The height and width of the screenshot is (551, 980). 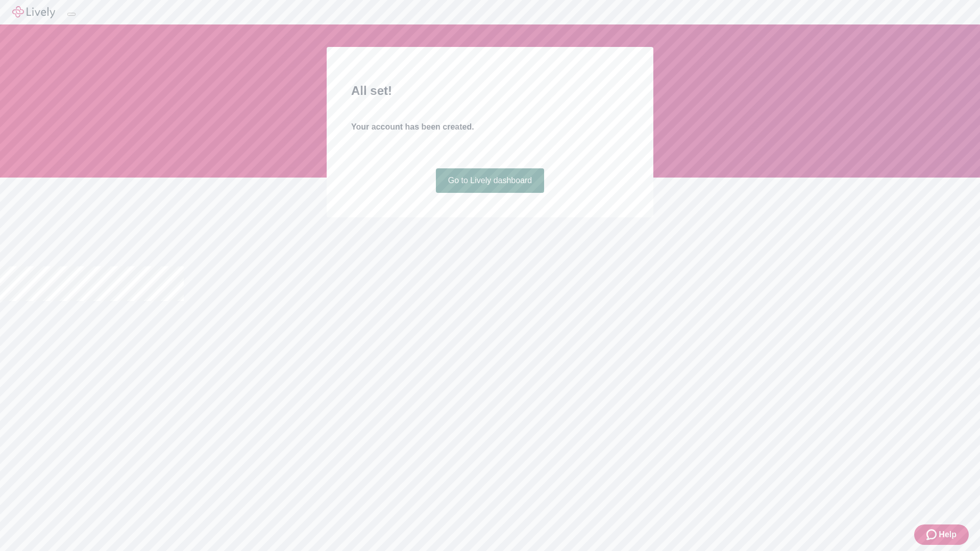 I want to click on span: Help, so click(x=948, y=535).